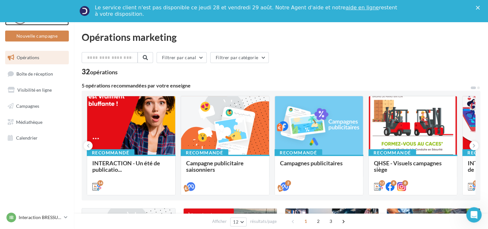 The width and height of the screenshot is (488, 229). What do you see at coordinates (28, 106) in the screenshot?
I see `span: Campagnes` at bounding box center [28, 106].